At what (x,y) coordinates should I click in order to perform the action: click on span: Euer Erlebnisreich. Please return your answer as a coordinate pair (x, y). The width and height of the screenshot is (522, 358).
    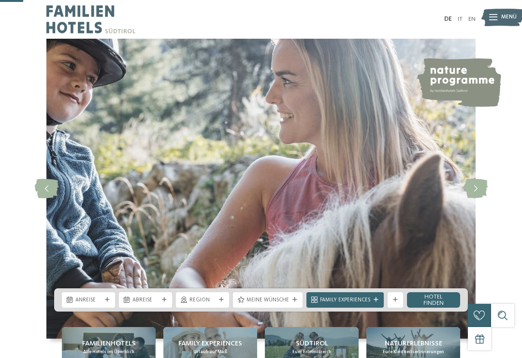
    Looking at the image, I should click on (312, 351).